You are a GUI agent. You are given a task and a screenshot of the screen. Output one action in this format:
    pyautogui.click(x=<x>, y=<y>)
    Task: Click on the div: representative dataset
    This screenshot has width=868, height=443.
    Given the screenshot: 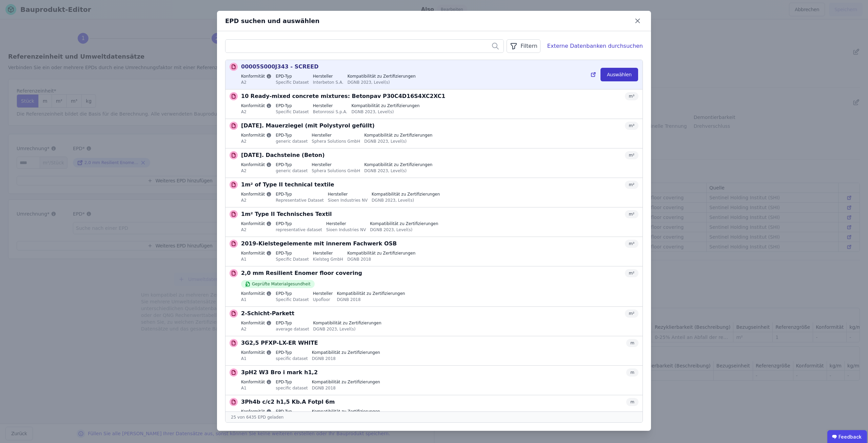 What is the action you would take?
    pyautogui.click(x=299, y=229)
    